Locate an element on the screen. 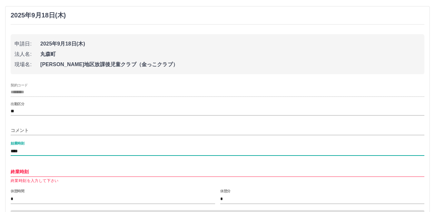  span: 丸森町 is located at coordinates (230, 54).